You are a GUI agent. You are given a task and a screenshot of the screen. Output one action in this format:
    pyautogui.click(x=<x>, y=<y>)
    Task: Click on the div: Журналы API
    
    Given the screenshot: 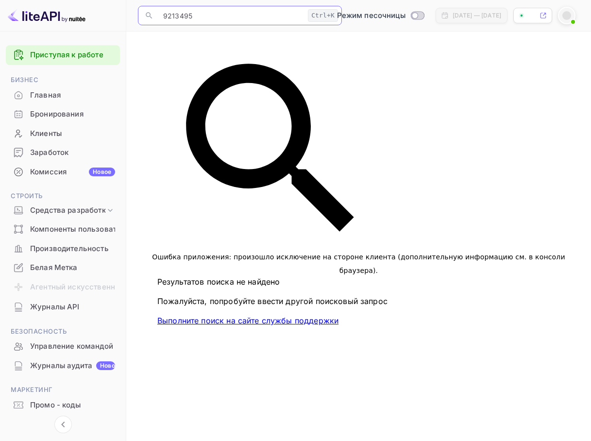 What is the action you would take?
    pyautogui.click(x=63, y=307)
    